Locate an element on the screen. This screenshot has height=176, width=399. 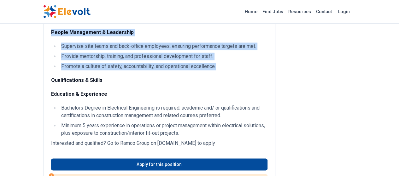
a: Login is located at coordinates (344, 12).